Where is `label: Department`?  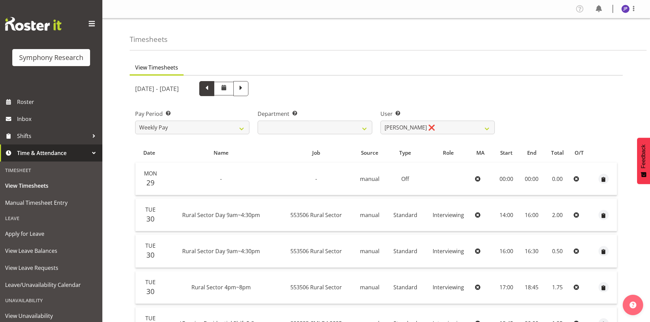 label: Department is located at coordinates (314, 114).